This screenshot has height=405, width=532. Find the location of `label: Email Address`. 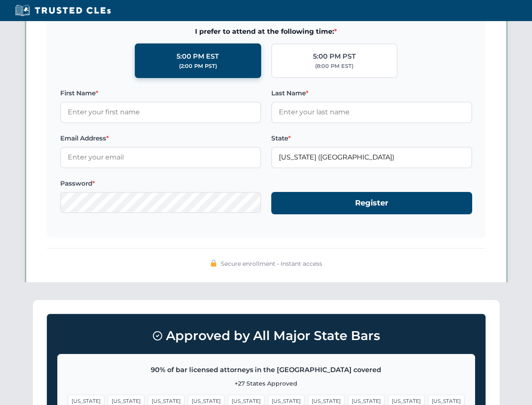

label: Email Address is located at coordinates (160, 138).